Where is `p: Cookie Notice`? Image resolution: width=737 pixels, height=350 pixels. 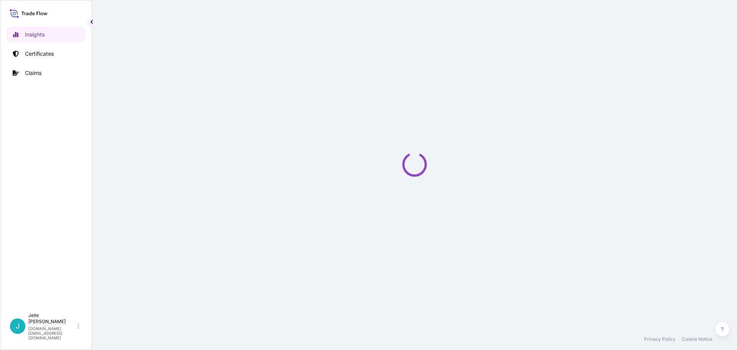
p: Cookie Notice is located at coordinates (697, 339).